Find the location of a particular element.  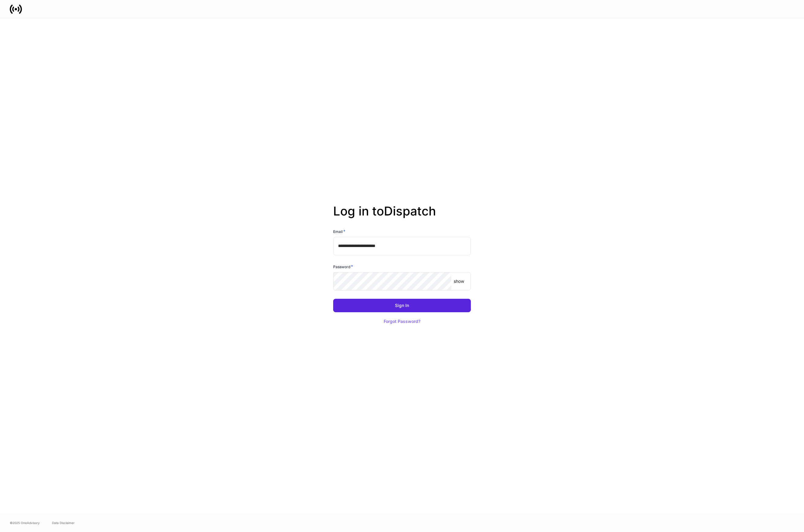

p: show is located at coordinates (459, 281).